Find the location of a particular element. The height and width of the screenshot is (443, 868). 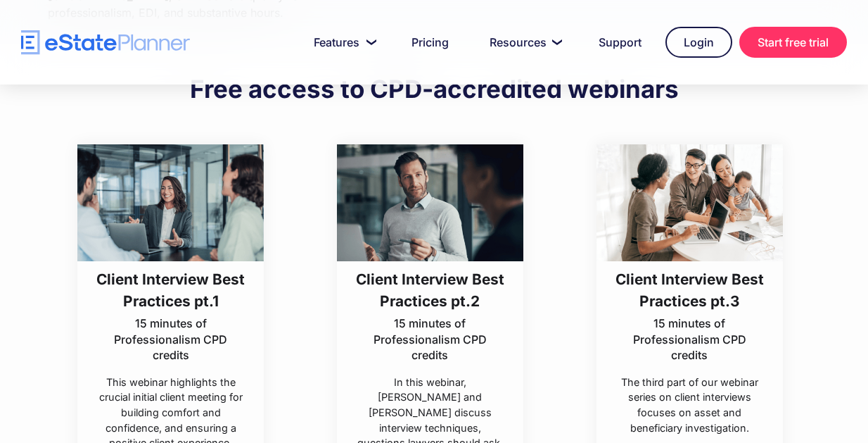

a: Resources is located at coordinates (523, 42).